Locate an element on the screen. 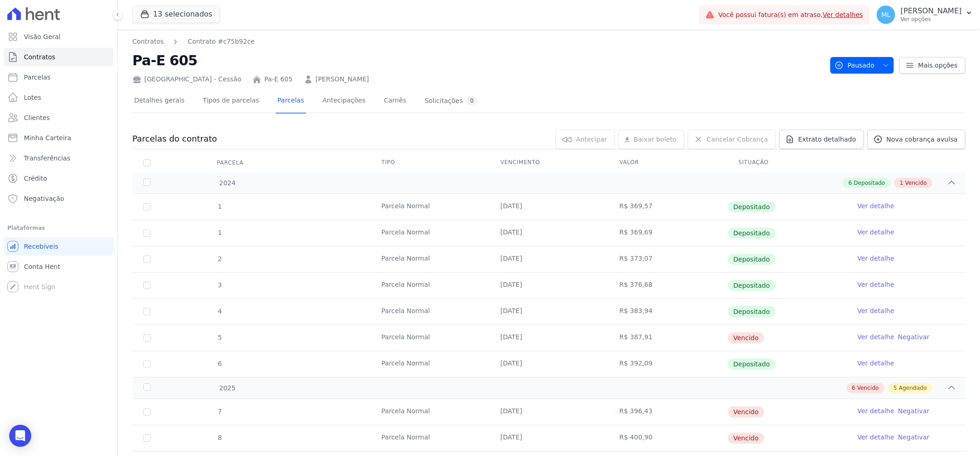 This screenshot has width=980, height=456. a: Contrato #c75b92ce is located at coordinates (221, 41).